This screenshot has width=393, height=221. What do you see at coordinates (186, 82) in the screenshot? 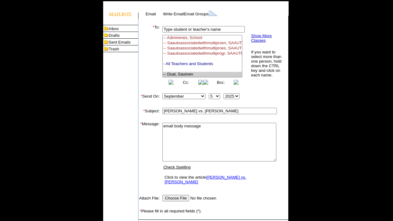
I see `a: Cc:` at bounding box center [186, 82].